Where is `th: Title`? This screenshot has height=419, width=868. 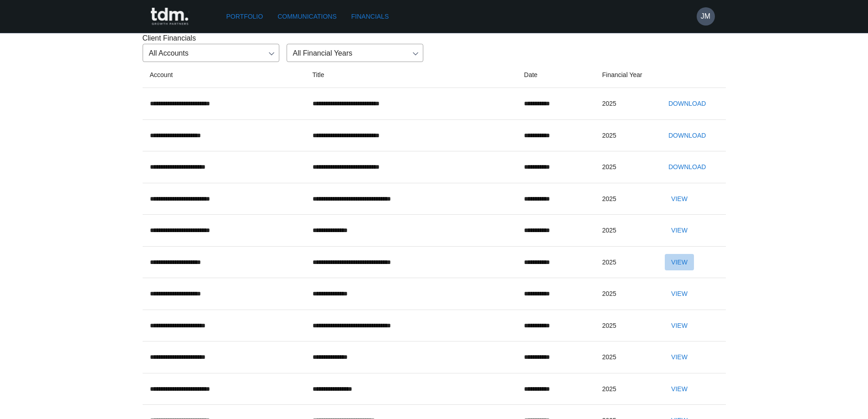
th: Title is located at coordinates (411, 75).